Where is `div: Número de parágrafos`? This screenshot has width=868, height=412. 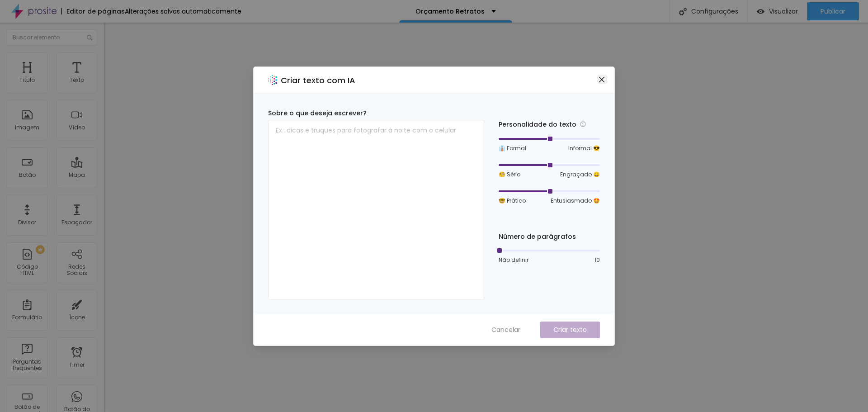
div: Número de parágrafos is located at coordinates (549, 236).